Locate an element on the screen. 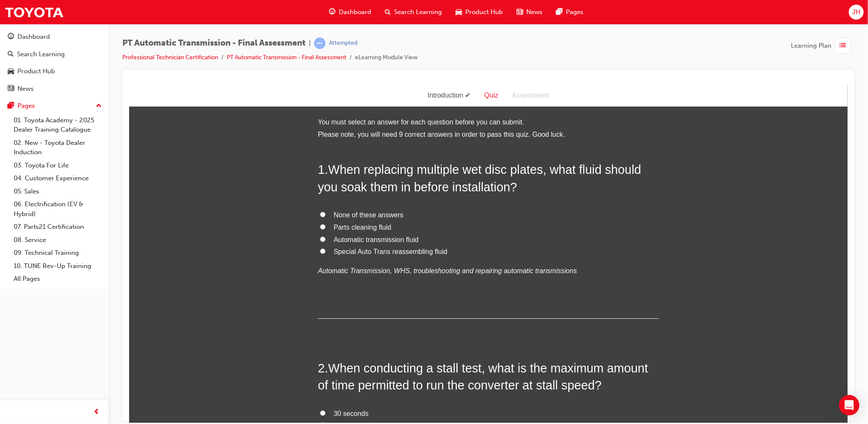 The image size is (868, 424). a: Search Learning is located at coordinates (54, 54).